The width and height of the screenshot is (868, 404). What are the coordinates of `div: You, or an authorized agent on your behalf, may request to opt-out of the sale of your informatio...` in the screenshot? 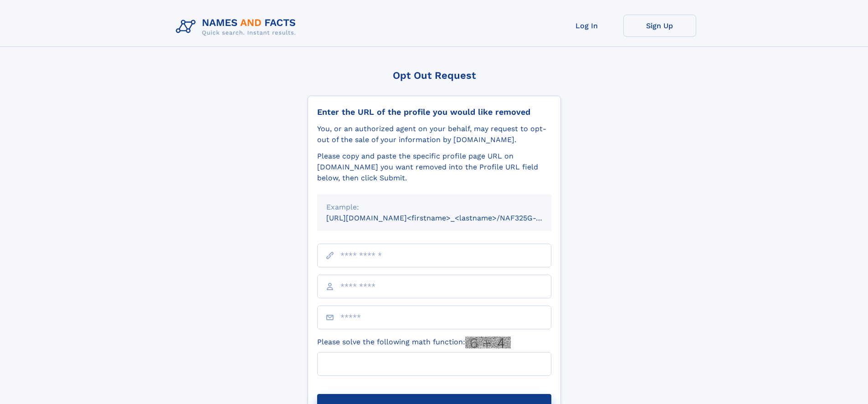 It's located at (434, 134).